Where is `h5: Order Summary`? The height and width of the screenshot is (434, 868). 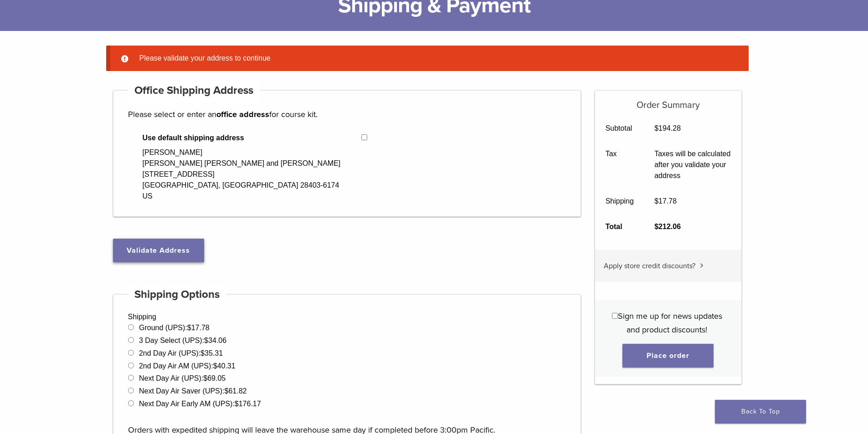 h5: Order Summary is located at coordinates (668, 100).